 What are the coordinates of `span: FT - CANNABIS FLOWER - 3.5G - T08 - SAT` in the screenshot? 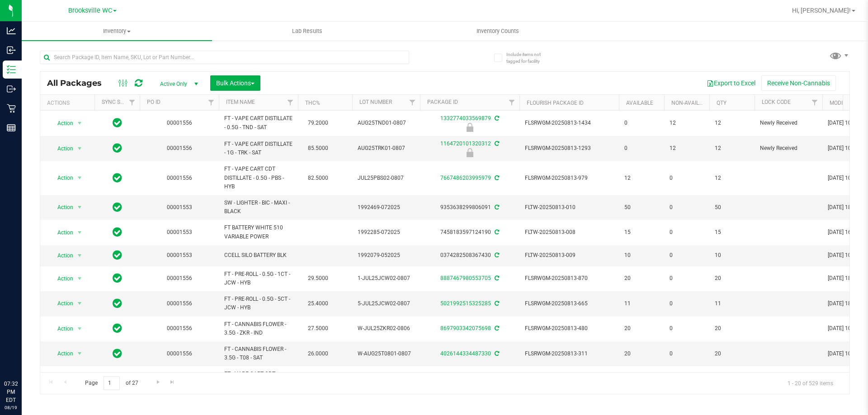 It's located at (258, 353).